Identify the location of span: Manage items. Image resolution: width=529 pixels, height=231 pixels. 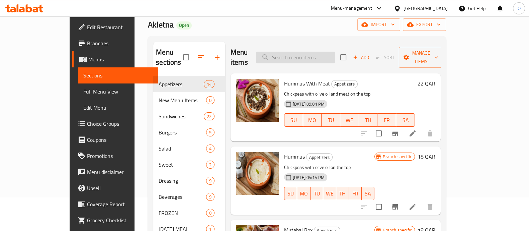
(422, 57).